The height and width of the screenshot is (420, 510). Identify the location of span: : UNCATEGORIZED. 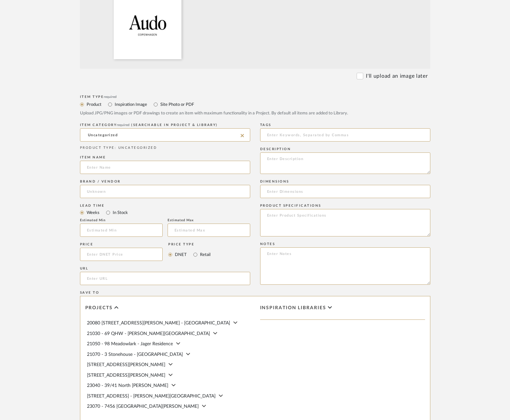
(136, 148).